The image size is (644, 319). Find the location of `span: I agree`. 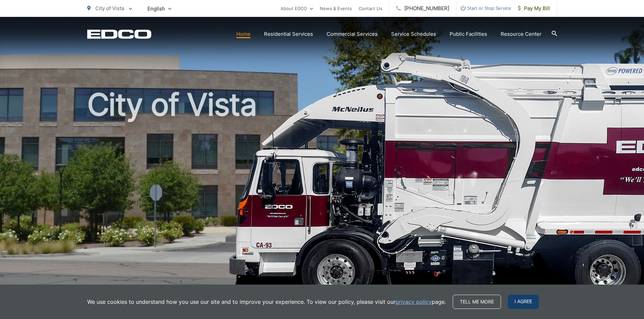

span: I agree is located at coordinates (523, 302).